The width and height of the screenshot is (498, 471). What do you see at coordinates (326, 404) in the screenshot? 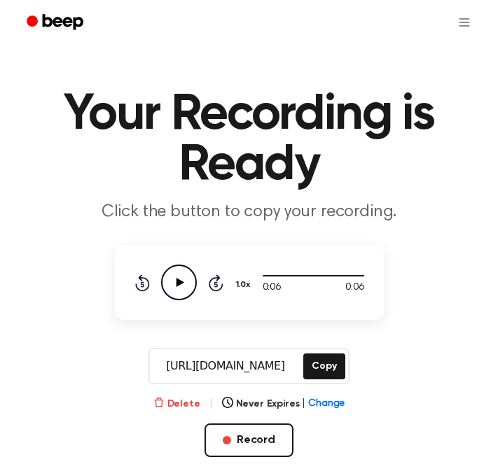
I see `span: Change` at bounding box center [326, 404].